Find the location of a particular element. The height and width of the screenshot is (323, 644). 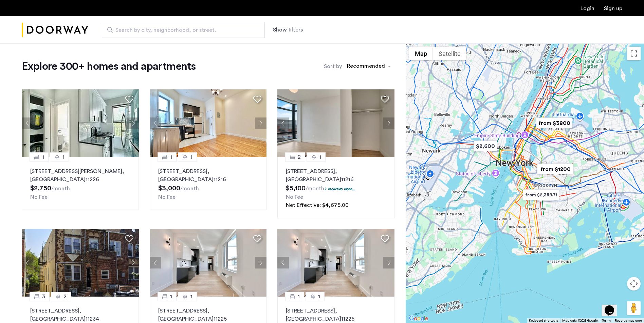

a: Report a map error is located at coordinates (628, 321).